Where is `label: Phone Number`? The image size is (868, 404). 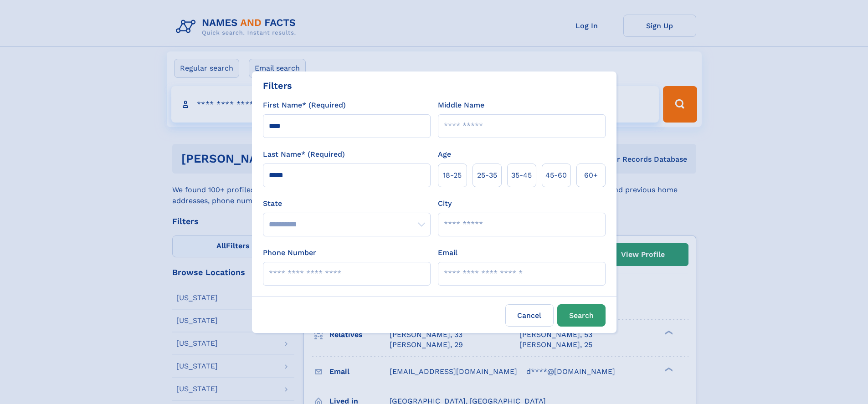
label: Phone Number is located at coordinates (289, 253).